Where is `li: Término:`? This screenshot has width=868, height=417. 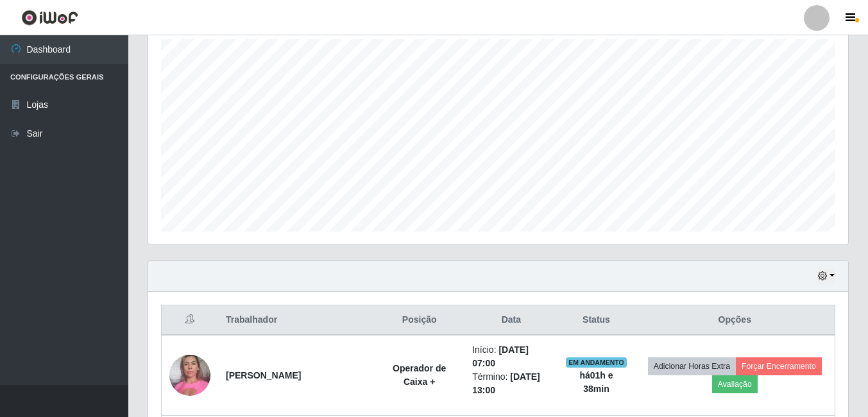
li: Término: is located at coordinates (511, 383).